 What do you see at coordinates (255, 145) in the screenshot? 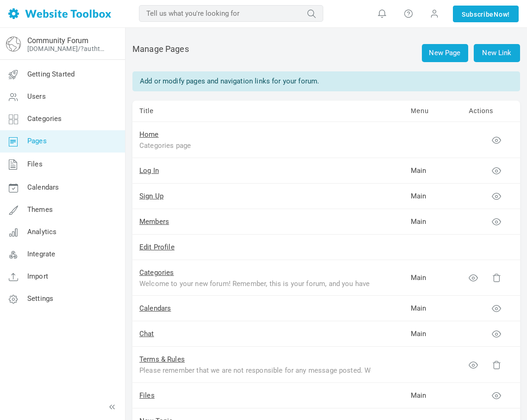
I see `div: Categories page` at bounding box center [255, 145].